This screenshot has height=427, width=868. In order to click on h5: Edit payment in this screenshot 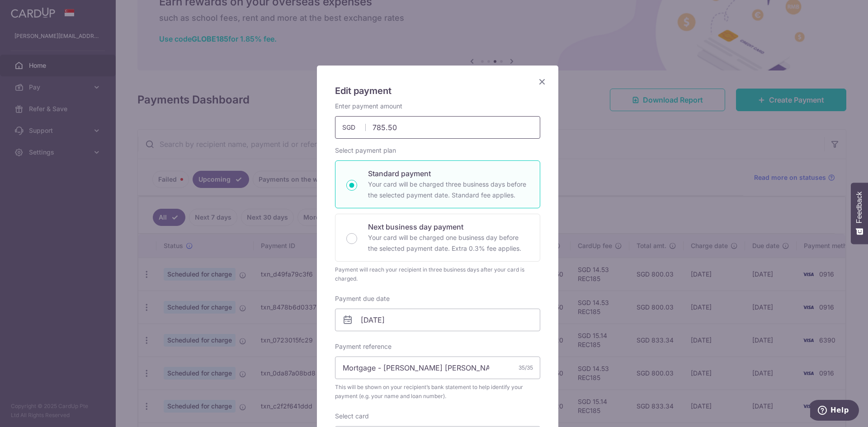, I will do `click(438, 91)`.